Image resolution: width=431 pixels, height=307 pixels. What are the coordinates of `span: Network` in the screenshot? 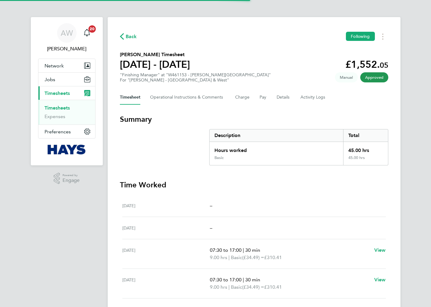 It's located at (54, 66).